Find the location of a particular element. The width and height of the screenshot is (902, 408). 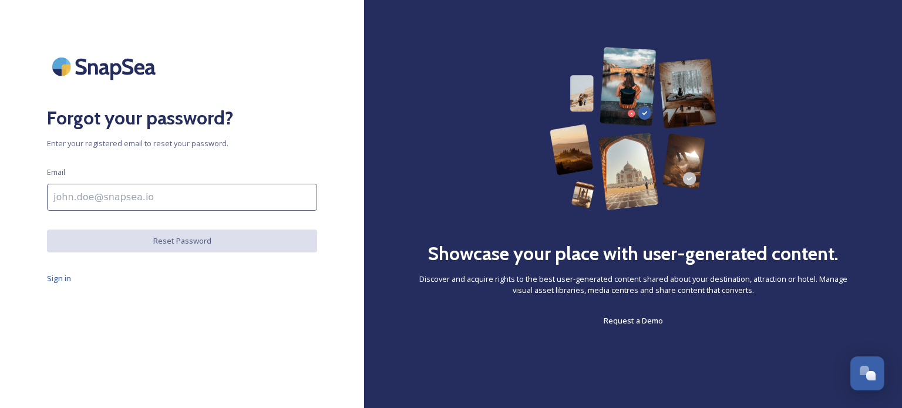

span: Enter your registered email to reset your password. is located at coordinates (182, 143).